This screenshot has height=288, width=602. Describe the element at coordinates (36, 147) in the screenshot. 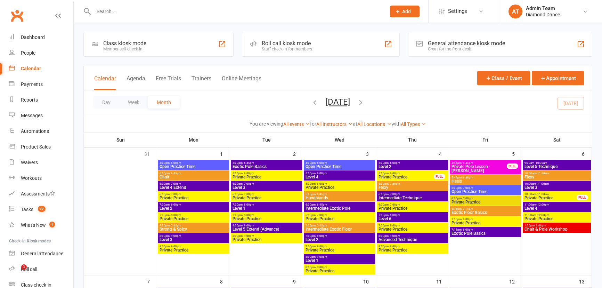

I see `div: Product Sales` at that location.